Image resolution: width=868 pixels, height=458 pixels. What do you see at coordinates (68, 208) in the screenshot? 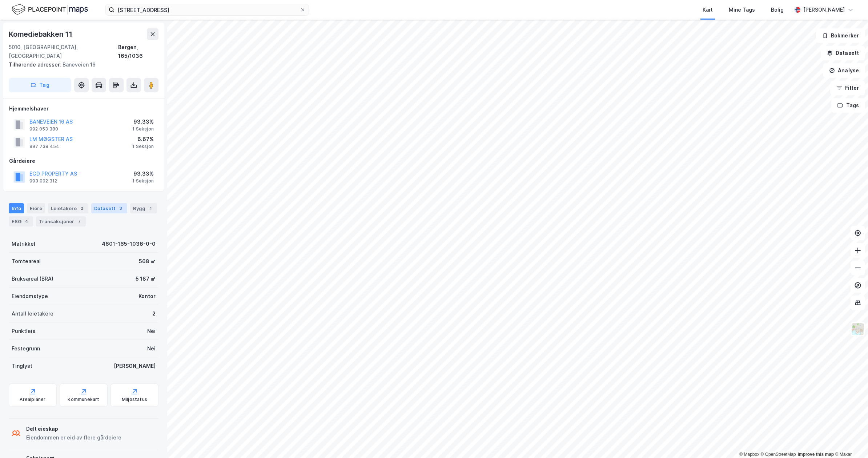
I see `div: Leietakere` at bounding box center [68, 208].